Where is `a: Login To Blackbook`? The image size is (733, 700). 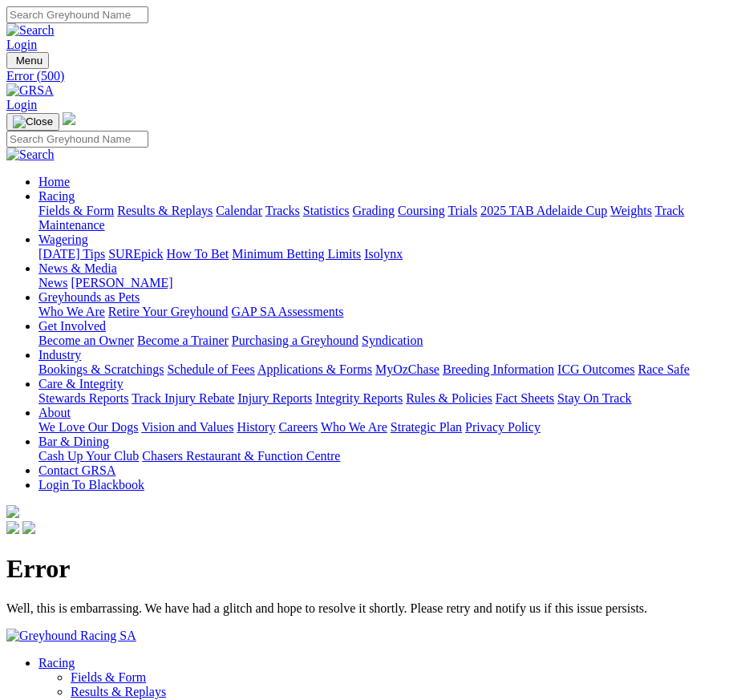 a: Login To Blackbook is located at coordinates (92, 484).